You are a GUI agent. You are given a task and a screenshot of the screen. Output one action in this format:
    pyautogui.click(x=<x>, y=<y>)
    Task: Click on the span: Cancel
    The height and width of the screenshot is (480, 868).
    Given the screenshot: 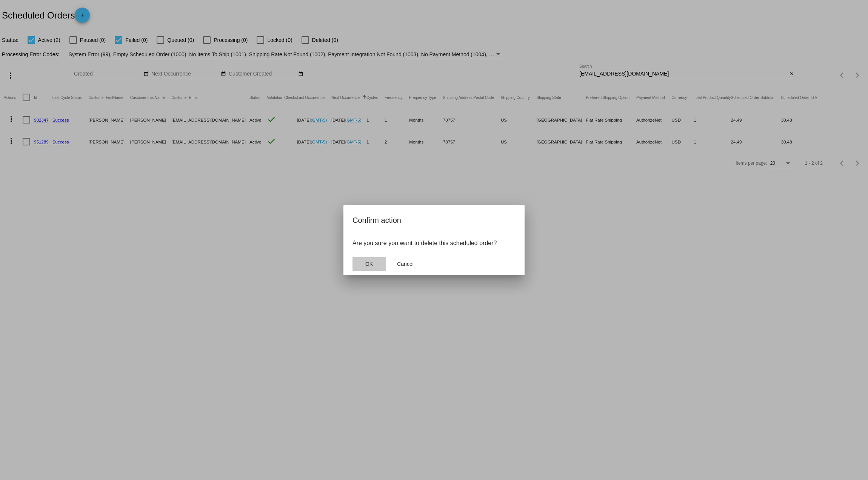 What is the action you would take?
    pyautogui.click(x=405, y=264)
    